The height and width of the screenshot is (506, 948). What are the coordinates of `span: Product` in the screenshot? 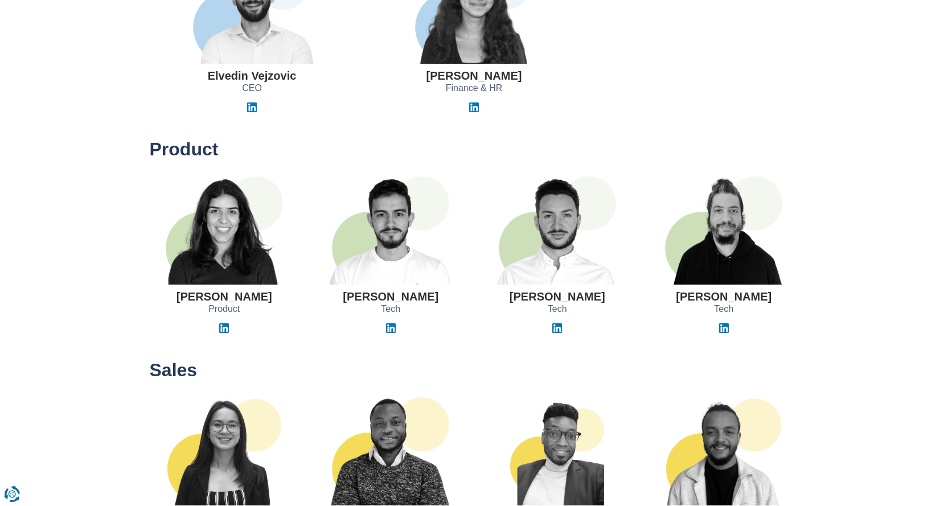 It's located at (224, 309).